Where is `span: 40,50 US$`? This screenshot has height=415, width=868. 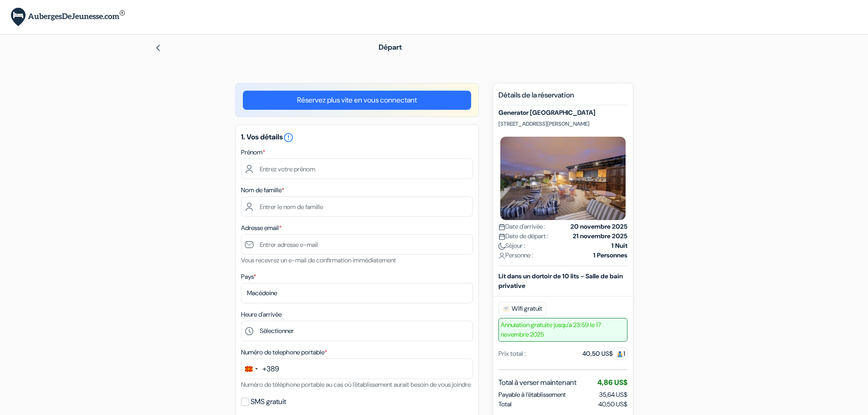
span: 40,50 US$ is located at coordinates (613, 404).